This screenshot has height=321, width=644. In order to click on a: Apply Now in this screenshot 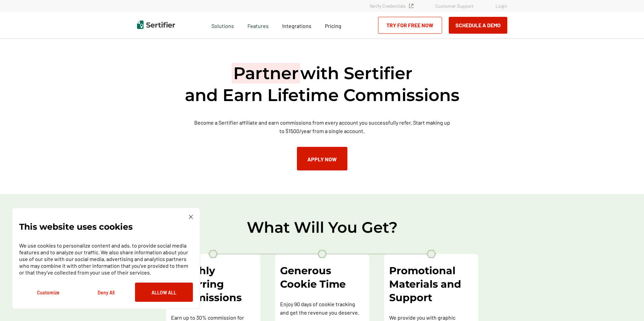, I will do `click(322, 159)`.